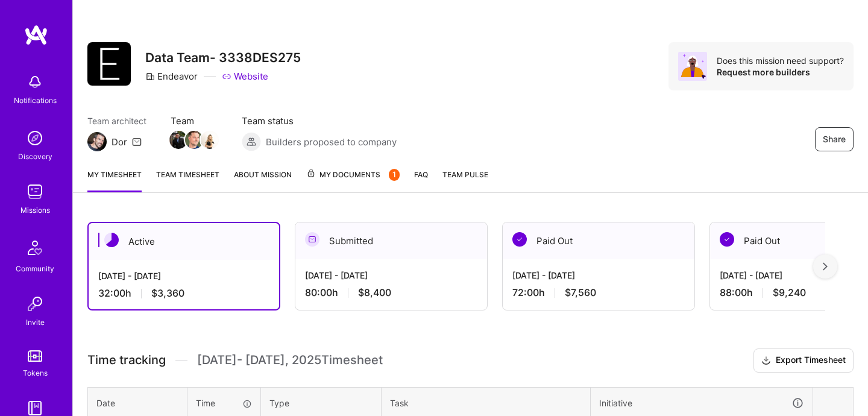 This screenshot has width=868, height=416. Describe the element at coordinates (35, 138) in the screenshot. I see `img: discovery` at that location.